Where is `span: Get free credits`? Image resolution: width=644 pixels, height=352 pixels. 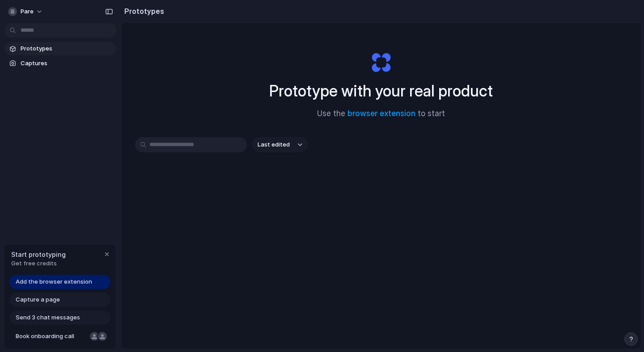
span: Get free credits is located at coordinates (39, 264).